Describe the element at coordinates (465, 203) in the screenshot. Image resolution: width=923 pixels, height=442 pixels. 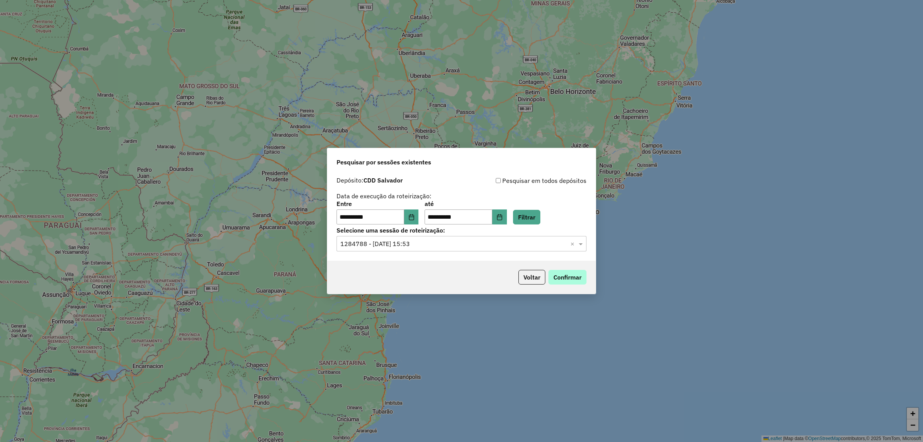
I see `label: até` at that location.